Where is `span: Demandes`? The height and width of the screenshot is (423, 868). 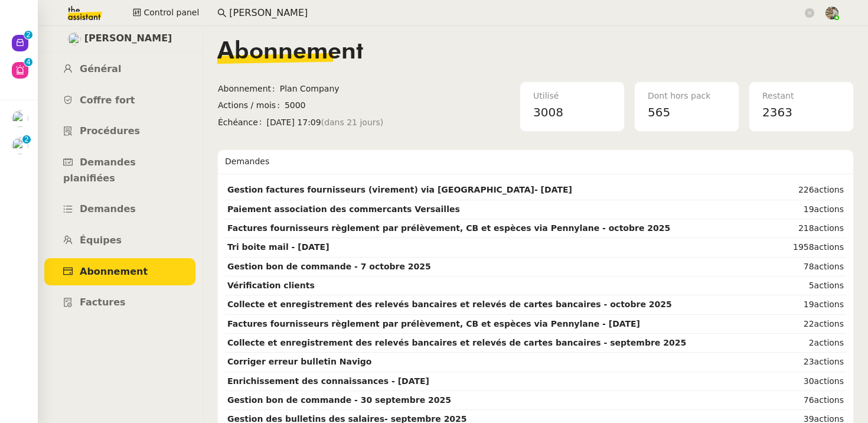
span: Demandes is located at coordinates (107, 209).